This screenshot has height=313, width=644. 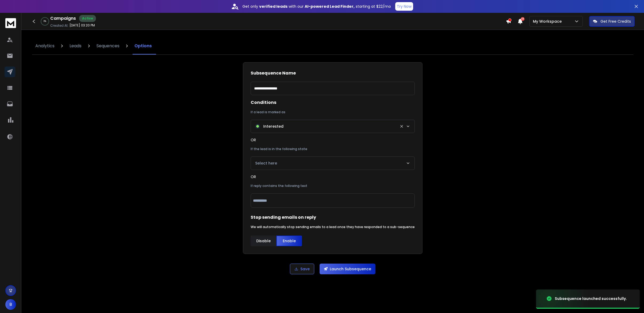 What do you see at coordinates (76, 46) in the screenshot?
I see `p: Leads` at bounding box center [76, 46].